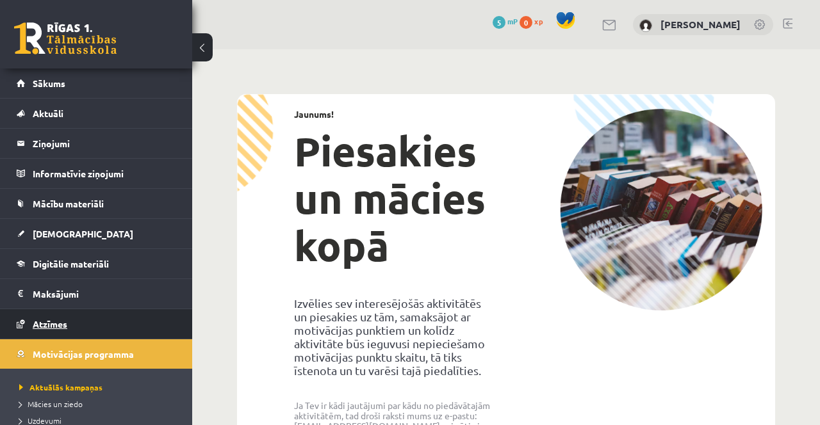 The width and height of the screenshot is (820, 425). I want to click on a: Informatīvie ziņojumi, so click(96, 174).